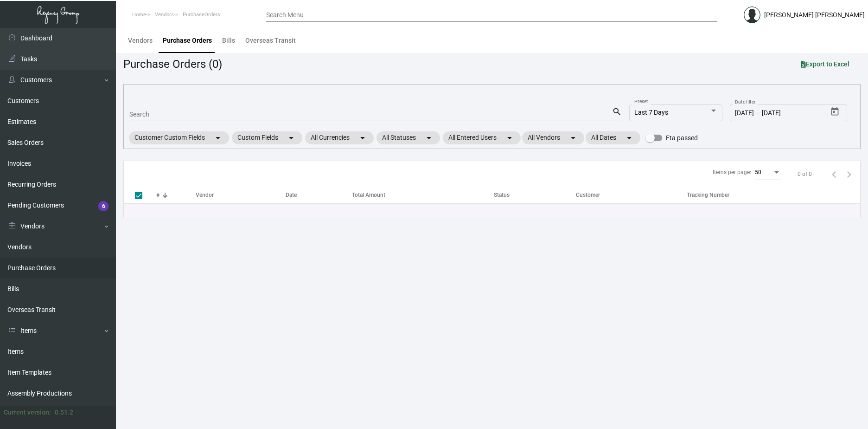  What do you see at coordinates (408, 138) in the screenshot?
I see `mat-chip: All Statuses` at bounding box center [408, 138].